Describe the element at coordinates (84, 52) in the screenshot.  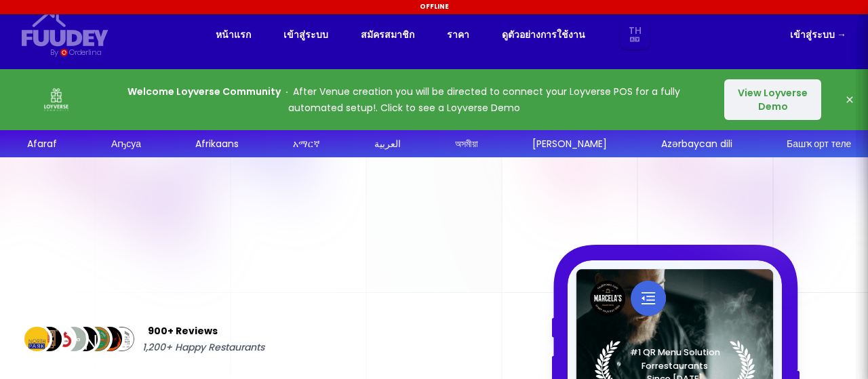
I see `div: Orderlina` at that location.